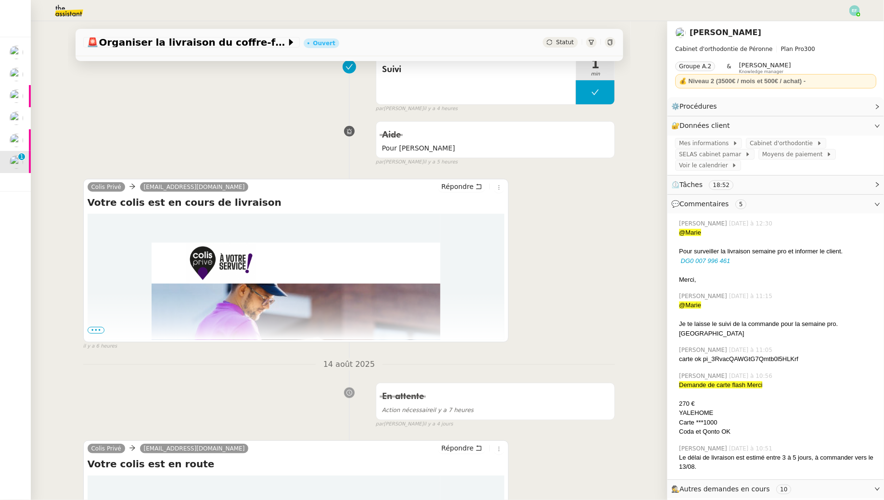 Image resolution: width=884 pixels, height=500 pixels. What do you see at coordinates (296, 464) in the screenshot?
I see `h4: Votre colis est en route` at bounding box center [296, 464].